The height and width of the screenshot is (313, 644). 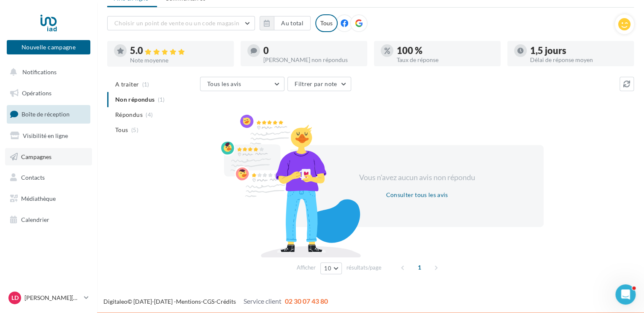 What do you see at coordinates (49, 157) in the screenshot?
I see `a: Campagnes` at bounding box center [49, 157].